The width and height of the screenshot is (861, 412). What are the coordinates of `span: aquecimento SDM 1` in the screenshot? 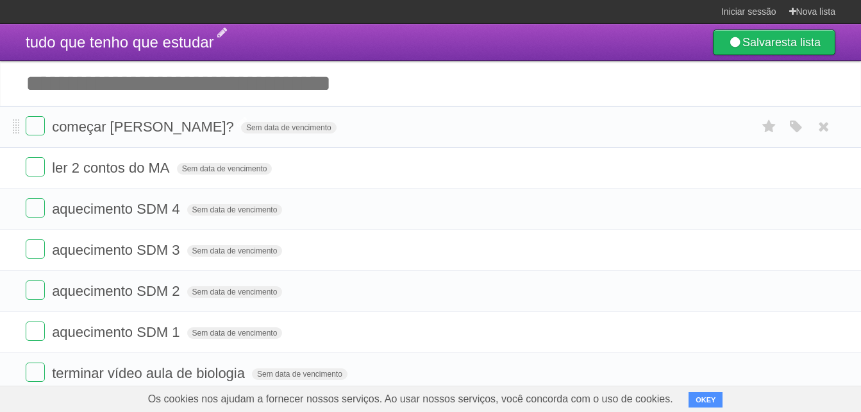 It's located at (117, 332).